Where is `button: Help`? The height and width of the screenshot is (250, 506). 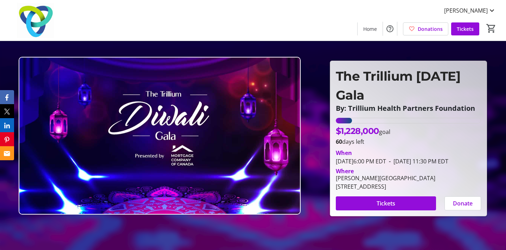
button: Help is located at coordinates (390, 29).